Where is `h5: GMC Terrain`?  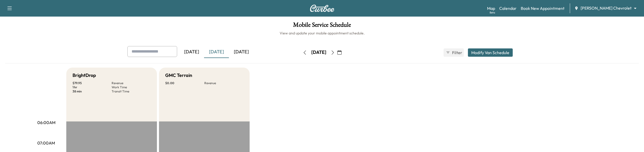 h5: GMC Terrain is located at coordinates (178, 75).